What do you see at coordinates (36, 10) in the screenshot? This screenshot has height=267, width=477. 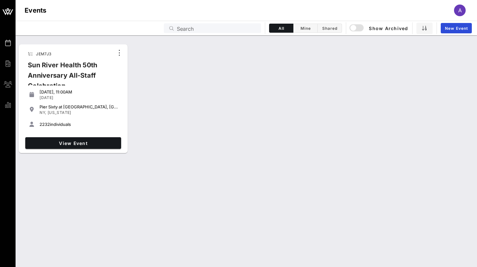 I see `h1: Events` at bounding box center [36, 10].